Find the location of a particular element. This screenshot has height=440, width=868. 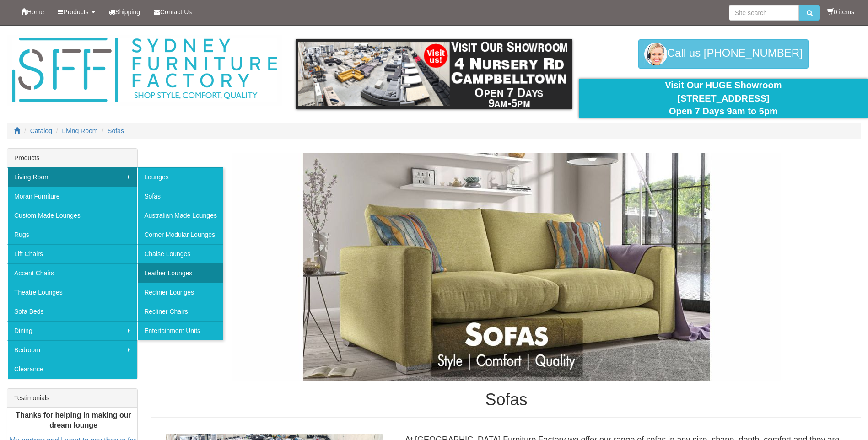

span: Products is located at coordinates (75, 12).